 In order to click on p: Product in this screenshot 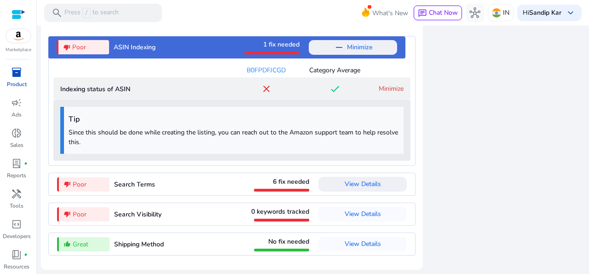, I will do `click(17, 84)`.